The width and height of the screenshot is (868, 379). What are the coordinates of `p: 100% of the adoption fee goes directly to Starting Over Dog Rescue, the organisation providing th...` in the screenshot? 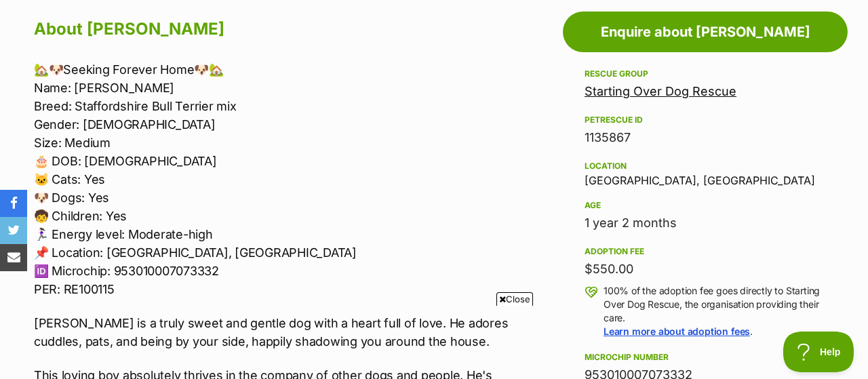 It's located at (715, 311).